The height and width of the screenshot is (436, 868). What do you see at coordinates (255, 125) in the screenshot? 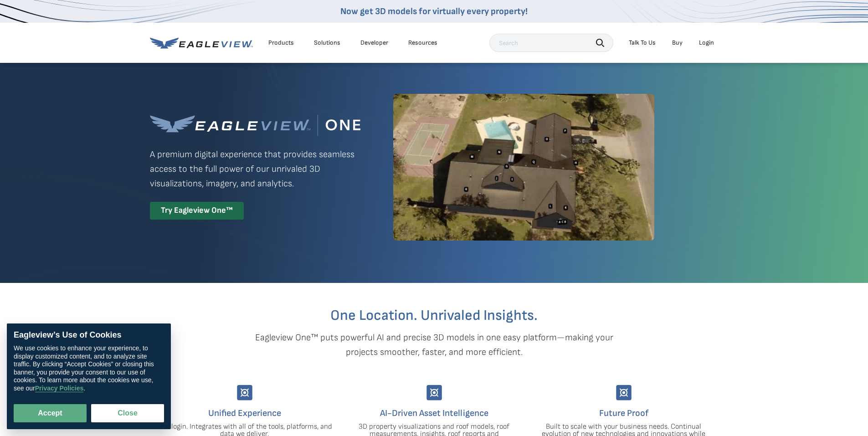
I see `img: Eagleview One™` at bounding box center [255, 125].